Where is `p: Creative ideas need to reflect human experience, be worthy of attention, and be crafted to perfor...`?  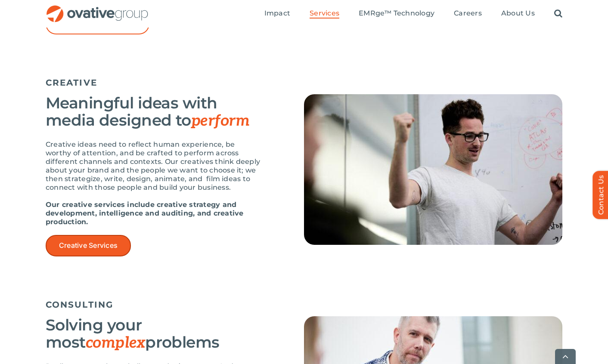
p: Creative ideas need to reflect human experience, be worthy of attention, and be crafted to perfor... is located at coordinates (153, 166).